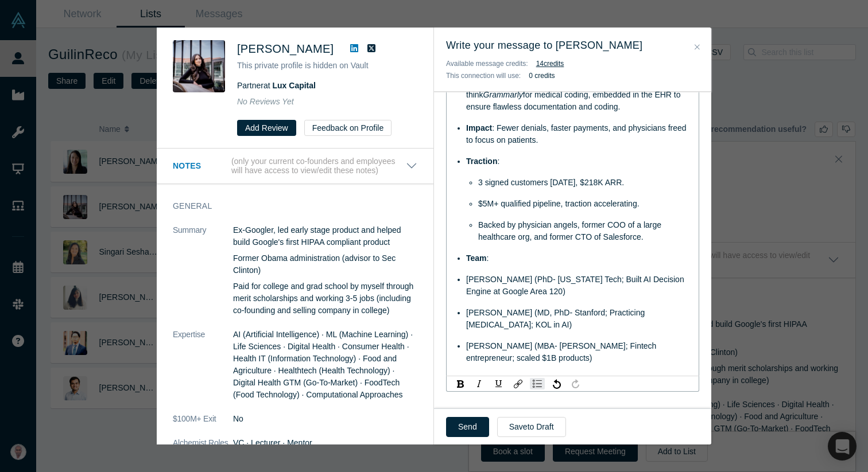 The height and width of the screenshot is (472, 868). Describe the element at coordinates (325, 299) in the screenshot. I see `p: Paid for college and grad school by myself through merit scholarships and working 3-5 jobs (inclu...` at that location.